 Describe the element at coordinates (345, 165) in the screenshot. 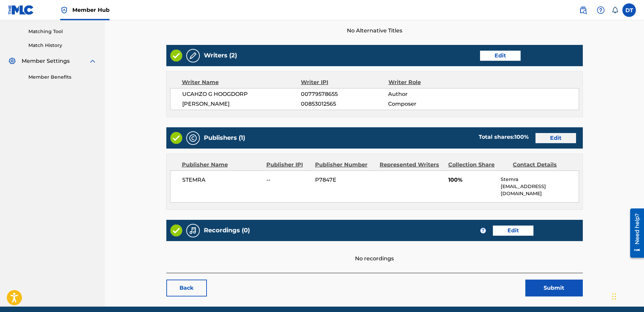

I see `div: Publisher Number` at that location.